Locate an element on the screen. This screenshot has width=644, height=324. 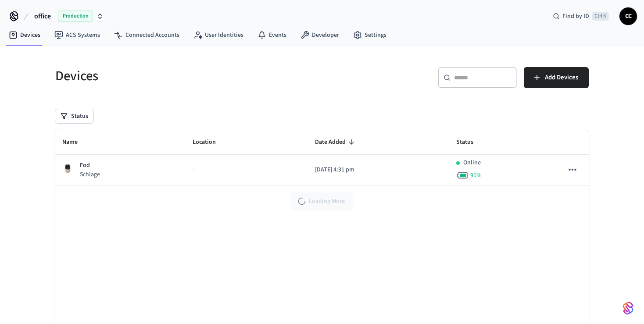
a: Developer is located at coordinates (320, 35).